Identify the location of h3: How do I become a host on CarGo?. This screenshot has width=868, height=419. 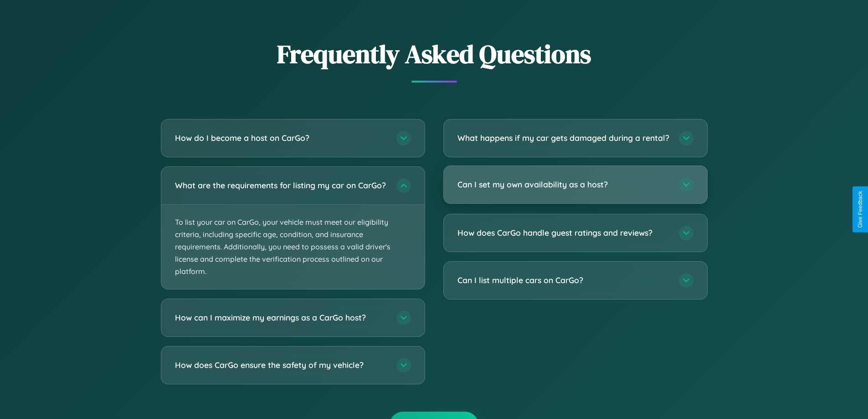
(282, 137).